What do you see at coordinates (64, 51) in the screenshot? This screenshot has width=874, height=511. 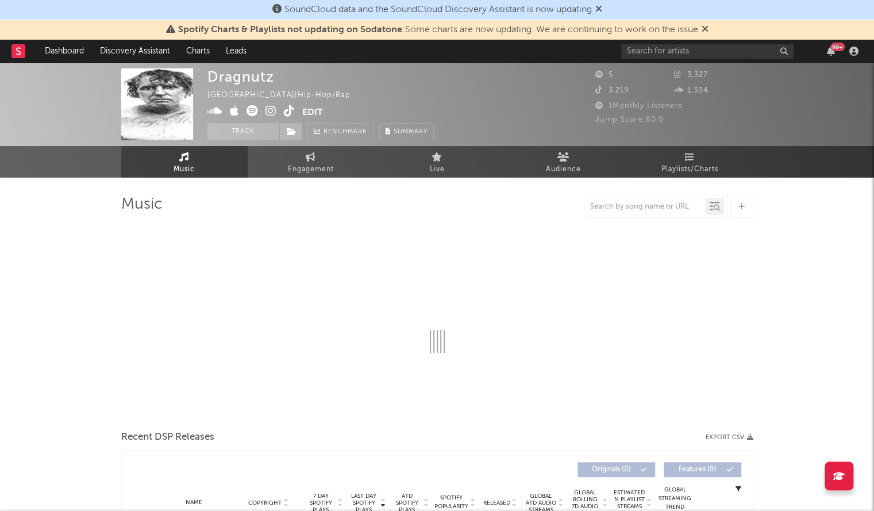 I see `a: Dashboard` at bounding box center [64, 51].